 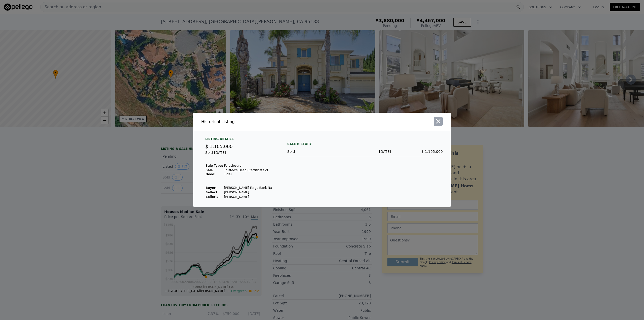 I want to click on div: Sold, so click(x=313, y=151).